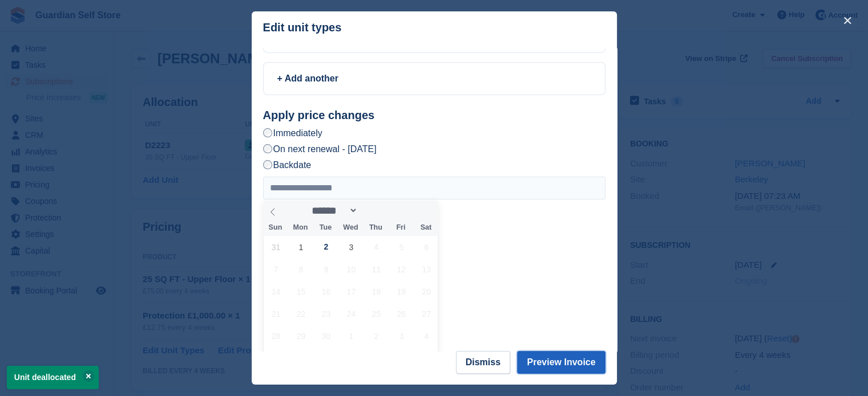 The image size is (868, 396). Describe the element at coordinates (326, 358) in the screenshot. I see `span: October 7, 2025` at that location.